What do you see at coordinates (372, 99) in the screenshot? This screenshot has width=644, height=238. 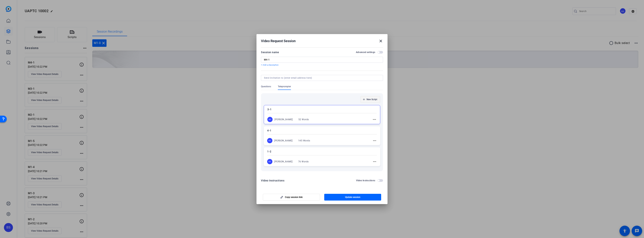 I see `span: New Script` at bounding box center [372, 99].